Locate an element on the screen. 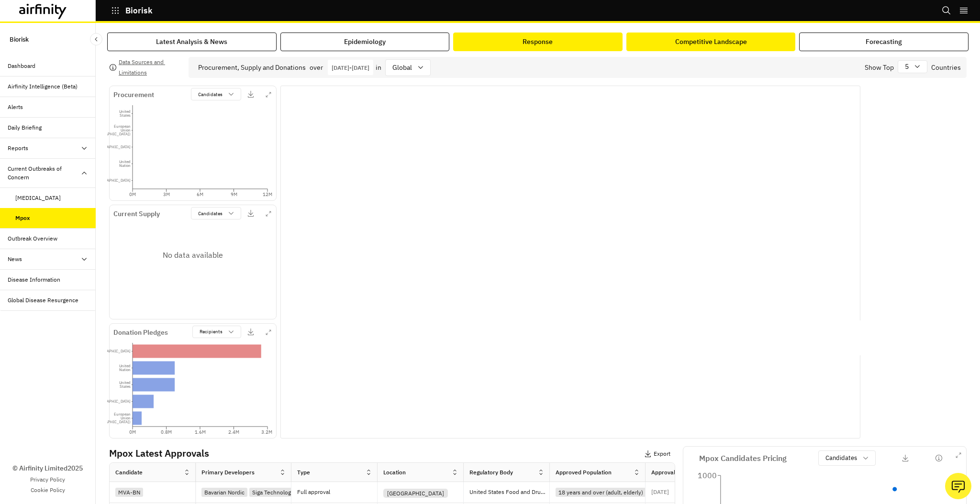 The image size is (980, 504). div: Daily Briefing is located at coordinates (24, 128).